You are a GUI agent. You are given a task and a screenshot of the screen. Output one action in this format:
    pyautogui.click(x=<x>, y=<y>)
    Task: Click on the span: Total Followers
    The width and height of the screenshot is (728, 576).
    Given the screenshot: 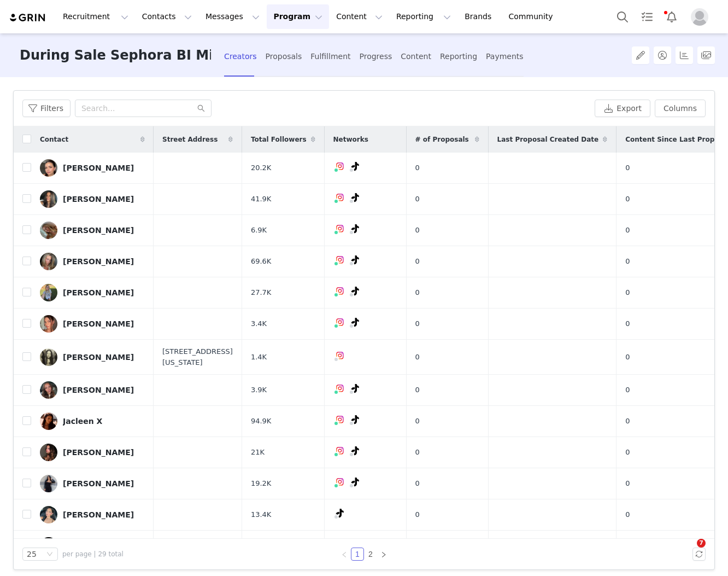 What is the action you would take?
    pyautogui.click(x=279, y=140)
    